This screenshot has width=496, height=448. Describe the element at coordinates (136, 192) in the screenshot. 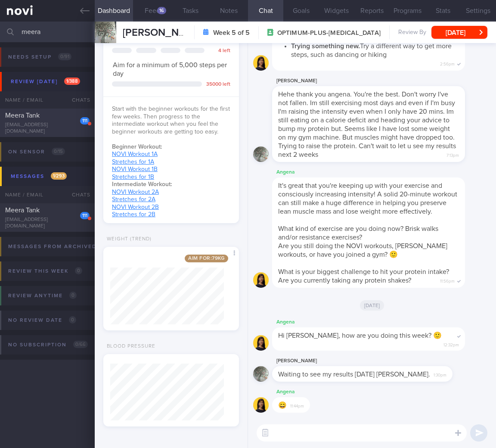

I see `a: NOVI Workout 2A` at that location.